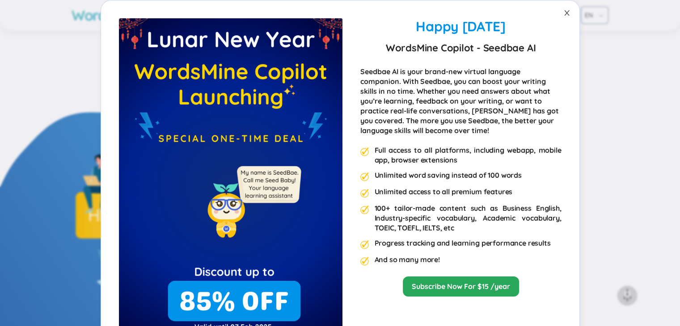 Image resolution: width=680 pixels, height=326 pixels. I want to click on button: Subscribe Now For $15 /year, so click(461, 286).